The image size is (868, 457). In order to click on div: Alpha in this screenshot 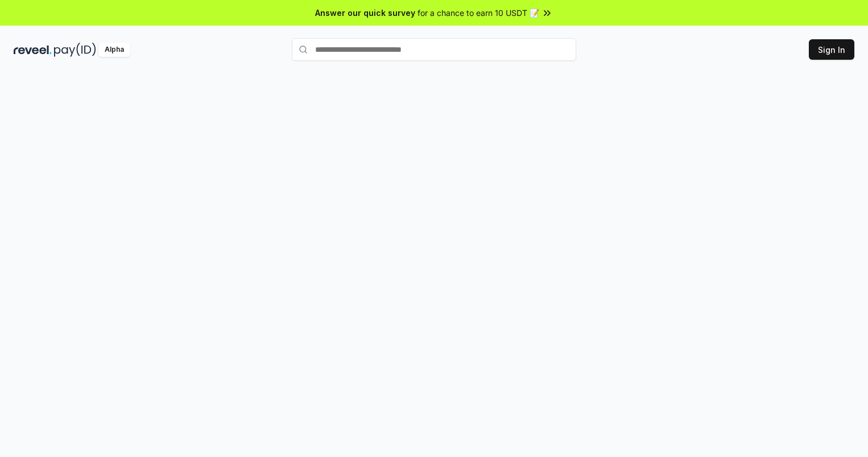, I will do `click(114, 49)`.